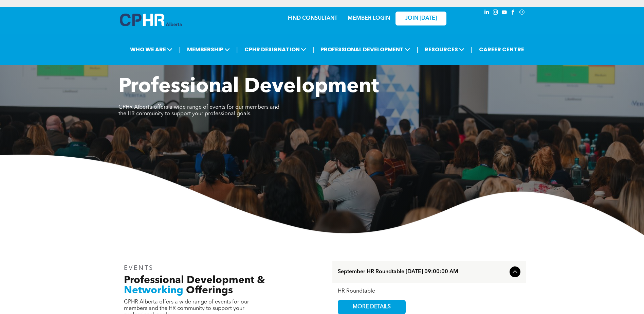 This screenshot has width=644, height=314. Describe the element at coordinates (372, 307) in the screenshot. I see `span: MORE DETAILS` at that location.